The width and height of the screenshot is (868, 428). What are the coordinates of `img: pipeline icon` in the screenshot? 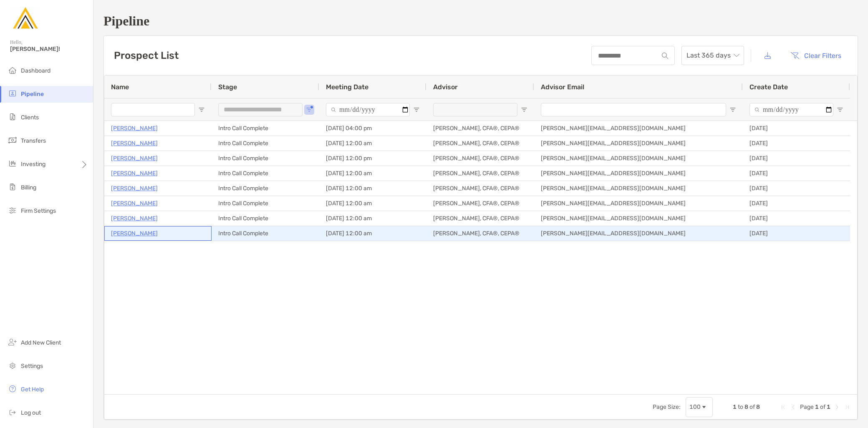 It's located at (12, 93).